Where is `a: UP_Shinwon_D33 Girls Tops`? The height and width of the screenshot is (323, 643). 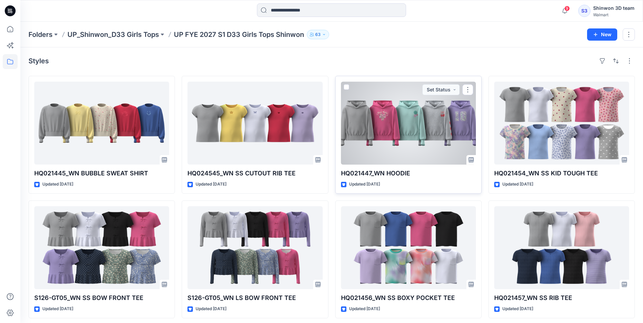 a: UP_Shinwon_D33 Girls Tops is located at coordinates (113, 35).